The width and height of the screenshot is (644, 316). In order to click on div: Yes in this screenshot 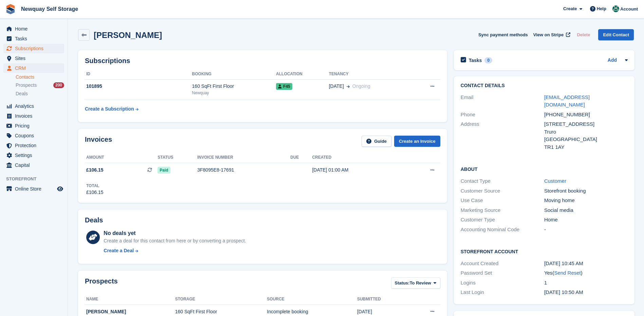, I will do `click(586, 273)`.